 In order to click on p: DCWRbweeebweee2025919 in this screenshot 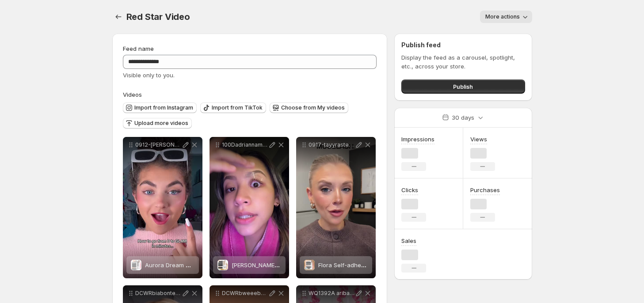, I will do `click(245, 293)`.